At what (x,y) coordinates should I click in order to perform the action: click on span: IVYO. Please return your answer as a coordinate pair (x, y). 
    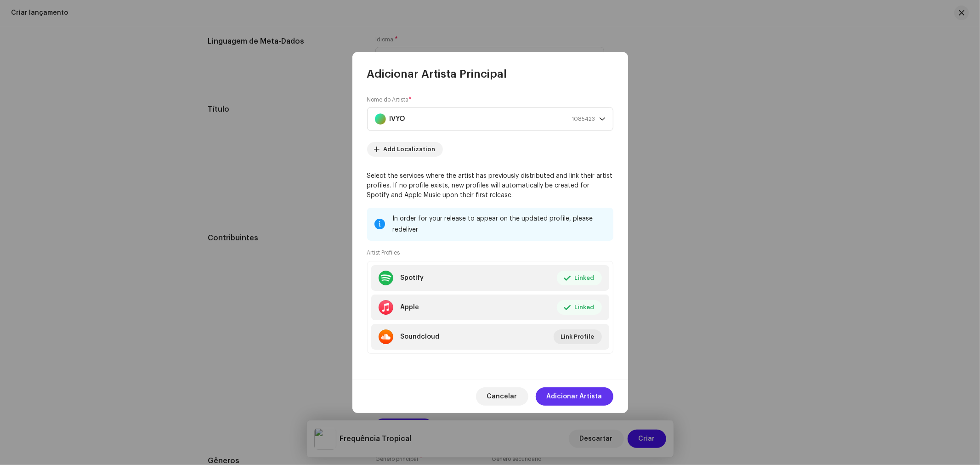
    Looking at the image, I should click on (487, 119).